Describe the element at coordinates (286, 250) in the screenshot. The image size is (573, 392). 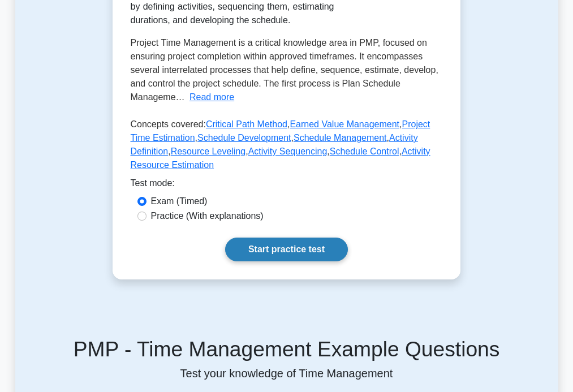
I see `a: Start practice test` at that location.